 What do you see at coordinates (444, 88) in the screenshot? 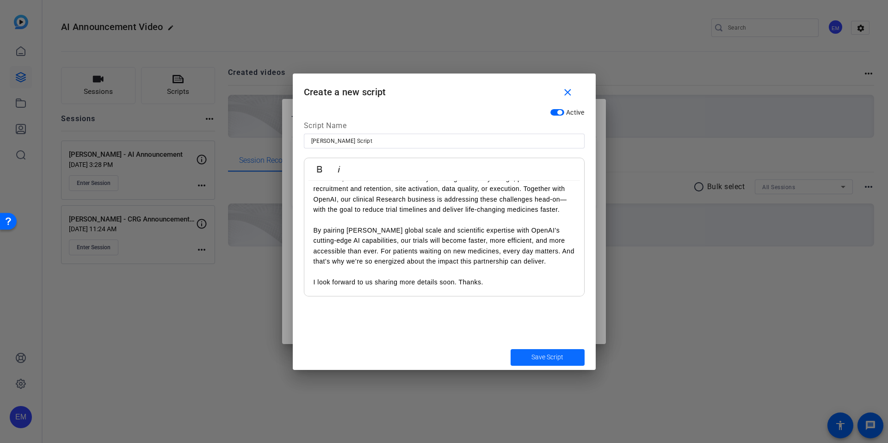
I see `h1: Create a new script` at bounding box center [444, 88].